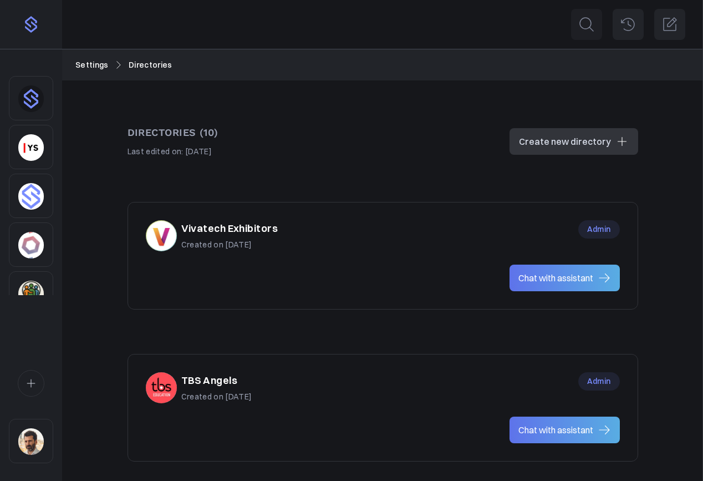  I want to click on img: 4hc3xb4og75h35779zhp6duy5ffo, so click(31, 245).